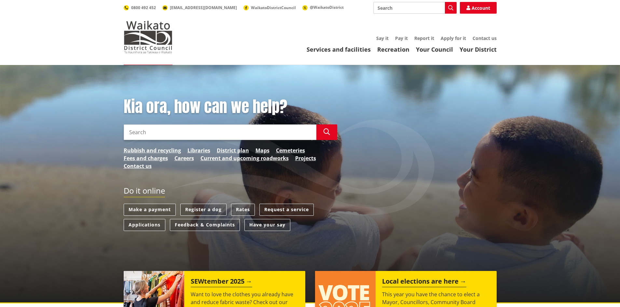 The height and width of the screenshot is (307, 620). Describe the element at coordinates (478, 8) in the screenshot. I see `a: Account` at that location.